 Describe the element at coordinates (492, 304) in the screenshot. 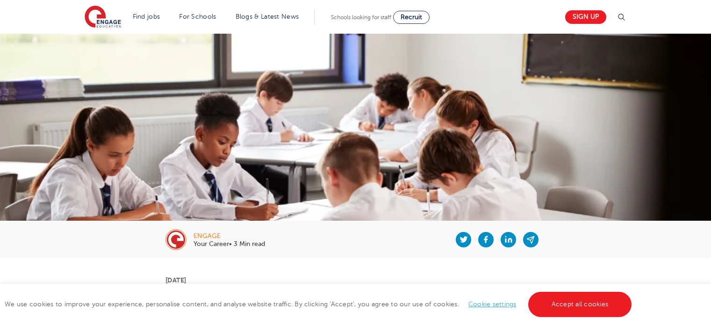

I see `a: Cookie settings` at that location.